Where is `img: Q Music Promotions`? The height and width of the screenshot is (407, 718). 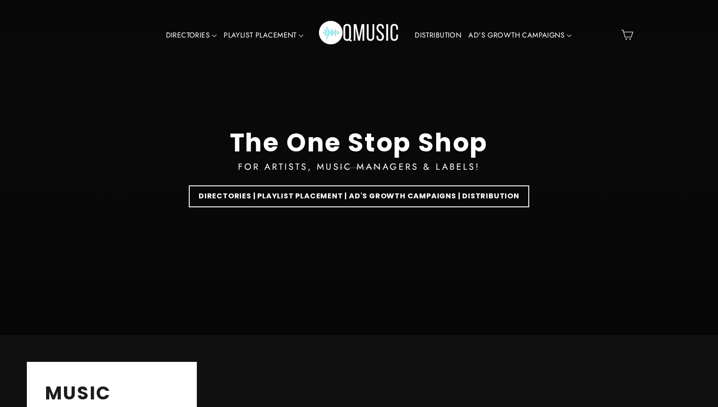
img: Q Music Promotions is located at coordinates (359, 35).